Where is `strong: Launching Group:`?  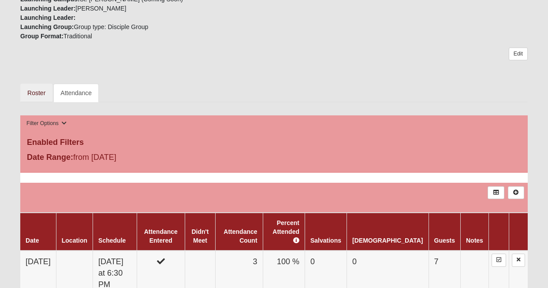 strong: Launching Group: is located at coordinates (47, 27).